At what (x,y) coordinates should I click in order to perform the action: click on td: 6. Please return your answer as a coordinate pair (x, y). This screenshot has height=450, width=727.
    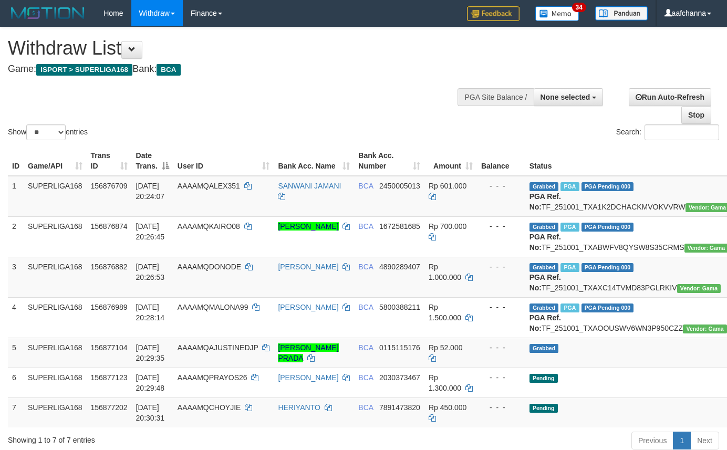
    Looking at the image, I should click on (16, 383).